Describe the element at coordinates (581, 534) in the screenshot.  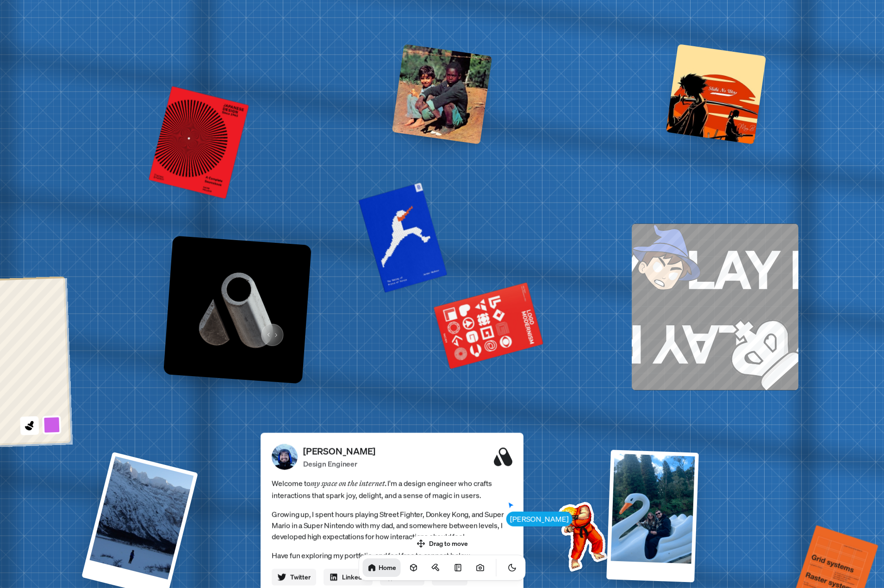
I see `img: Profile example` at that location.